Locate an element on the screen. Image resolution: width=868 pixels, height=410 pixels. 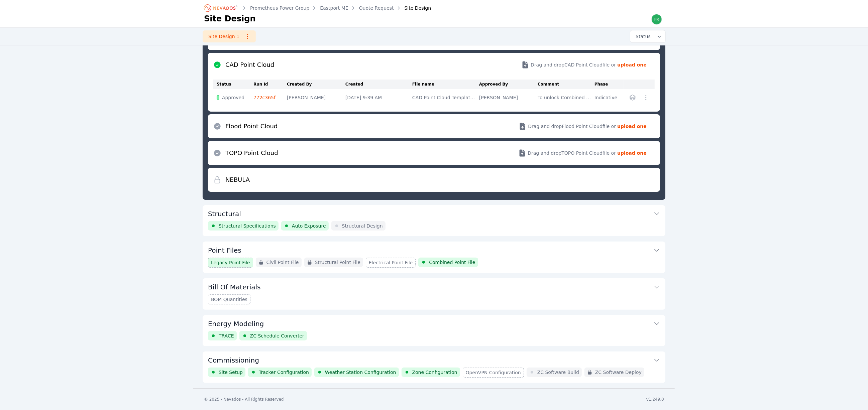
div: To unlock Combined Point File is located at coordinates (565, 98).